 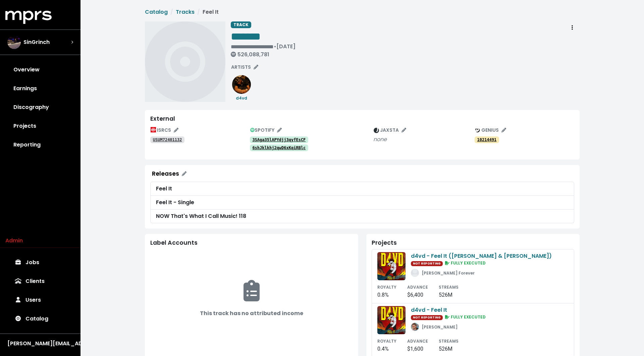 I want to click on span: JAXSTA, so click(x=390, y=130).